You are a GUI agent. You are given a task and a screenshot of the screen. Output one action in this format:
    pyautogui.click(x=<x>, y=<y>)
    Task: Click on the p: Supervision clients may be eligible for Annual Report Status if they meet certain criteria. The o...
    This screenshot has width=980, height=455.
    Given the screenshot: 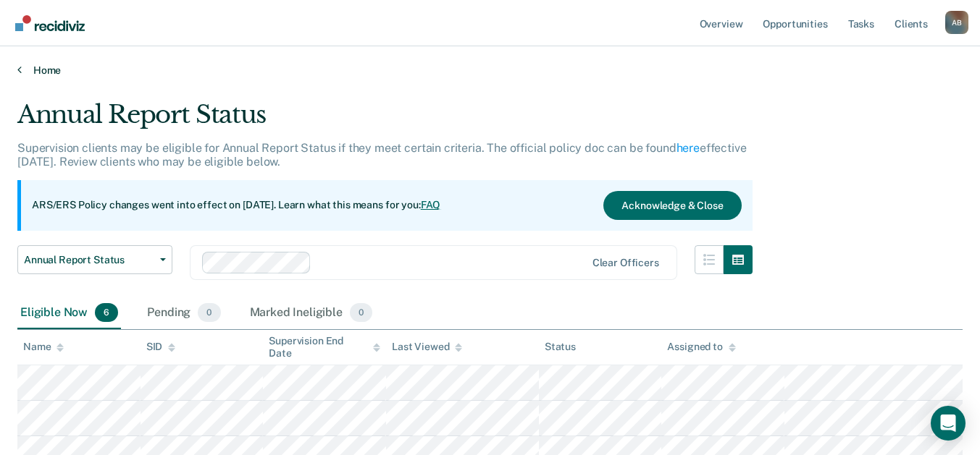 What is the action you would take?
    pyautogui.click(x=381, y=155)
    